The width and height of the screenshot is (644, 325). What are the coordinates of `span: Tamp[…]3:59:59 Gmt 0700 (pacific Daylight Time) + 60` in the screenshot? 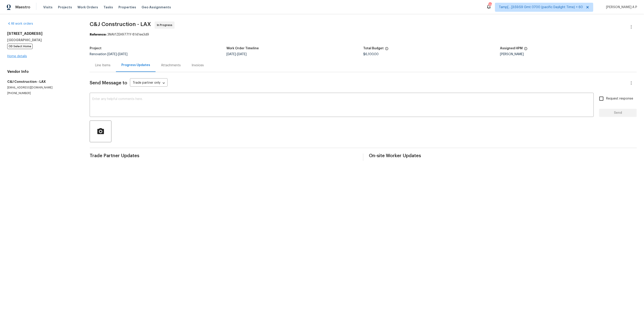 It's located at (541, 7).